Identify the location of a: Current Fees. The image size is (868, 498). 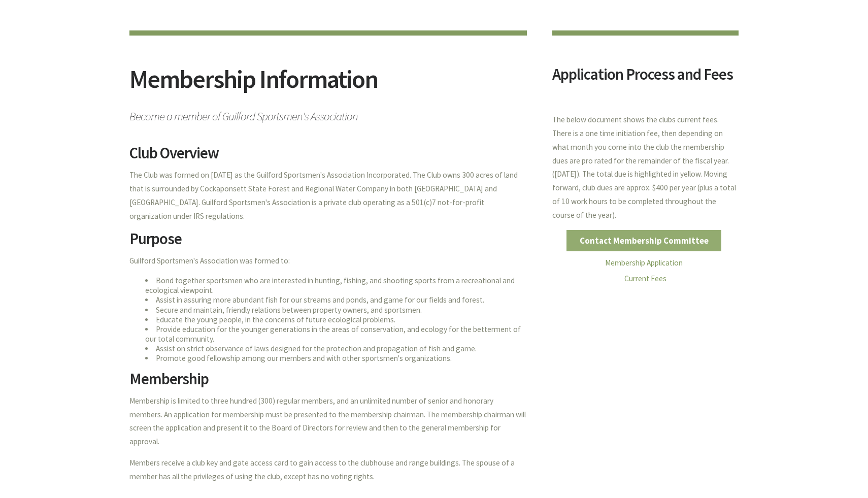
(645, 278).